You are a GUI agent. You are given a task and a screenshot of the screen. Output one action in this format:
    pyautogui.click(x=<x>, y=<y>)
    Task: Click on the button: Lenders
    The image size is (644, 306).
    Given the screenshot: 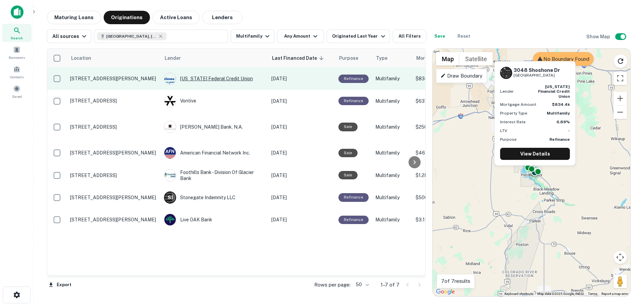 What is the action you would take?
    pyautogui.click(x=222, y=18)
    